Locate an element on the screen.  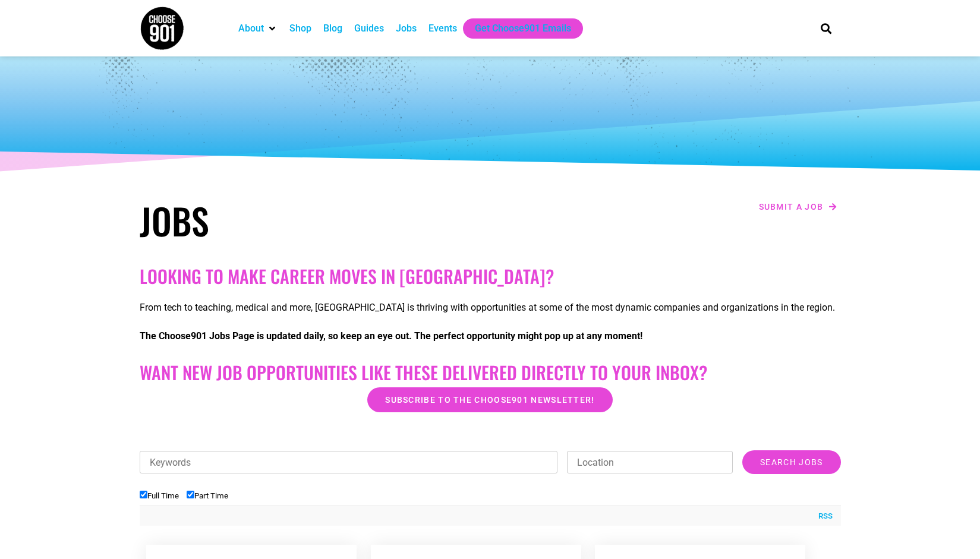
a: Guides is located at coordinates (369, 29).